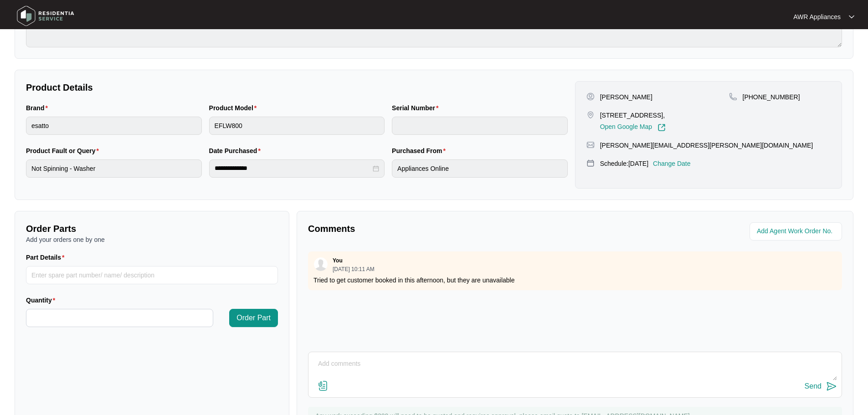 Image resolution: width=868 pixels, height=415 pixels. I want to click on p: Product Details, so click(297, 87).